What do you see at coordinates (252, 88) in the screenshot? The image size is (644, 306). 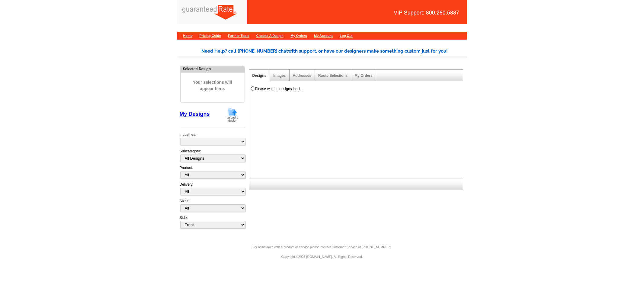 I see `img: loading...` at bounding box center [252, 88].